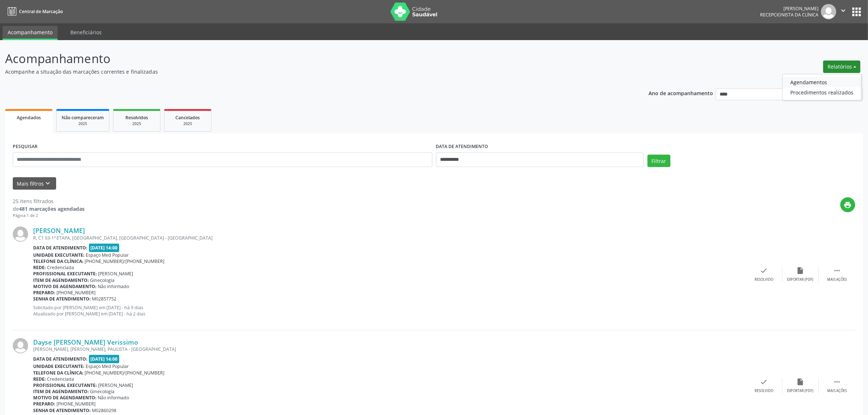 The width and height of the screenshot is (868, 415). What do you see at coordinates (52, 208) in the screenshot?
I see `strong: 481 marcações agendadas` at bounding box center [52, 208].